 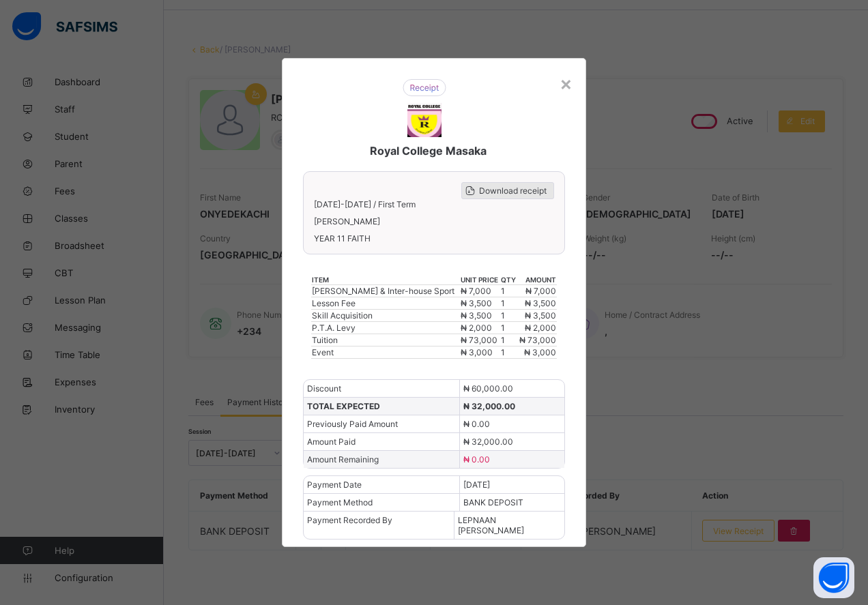 What do you see at coordinates (425, 87) in the screenshot?
I see `img: receipt.26f346b57495a98c98ef9b0bc63aa4d8.svg` at bounding box center [425, 87].